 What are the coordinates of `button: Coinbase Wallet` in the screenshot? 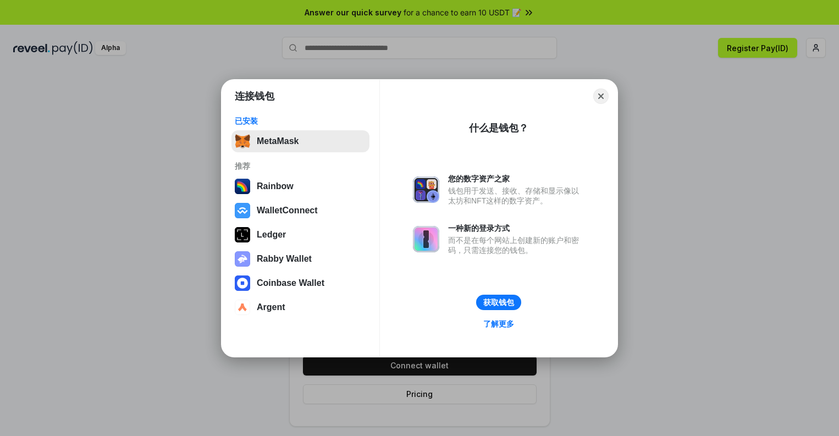 It's located at (300, 283).